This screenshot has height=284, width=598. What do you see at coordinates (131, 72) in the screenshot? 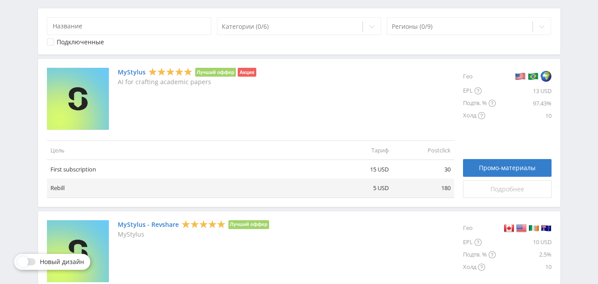
I see `a: MyStylus` at bounding box center [131, 72].